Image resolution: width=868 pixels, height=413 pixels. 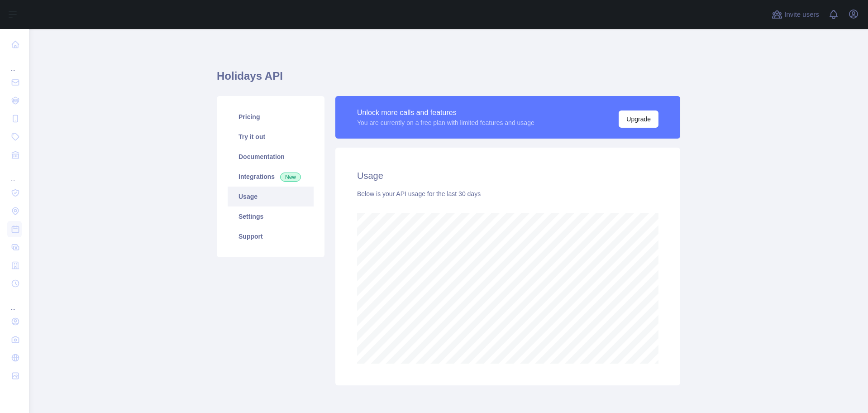 What do you see at coordinates (508, 175) in the screenshot?
I see `h2: Usage` at bounding box center [508, 175].